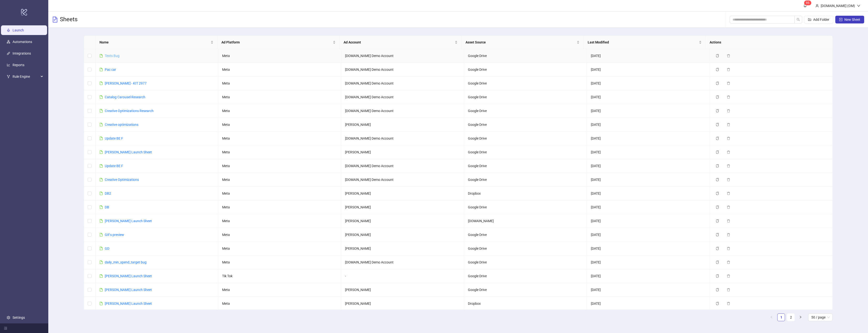  I want to click on li: 1, so click(781, 317).